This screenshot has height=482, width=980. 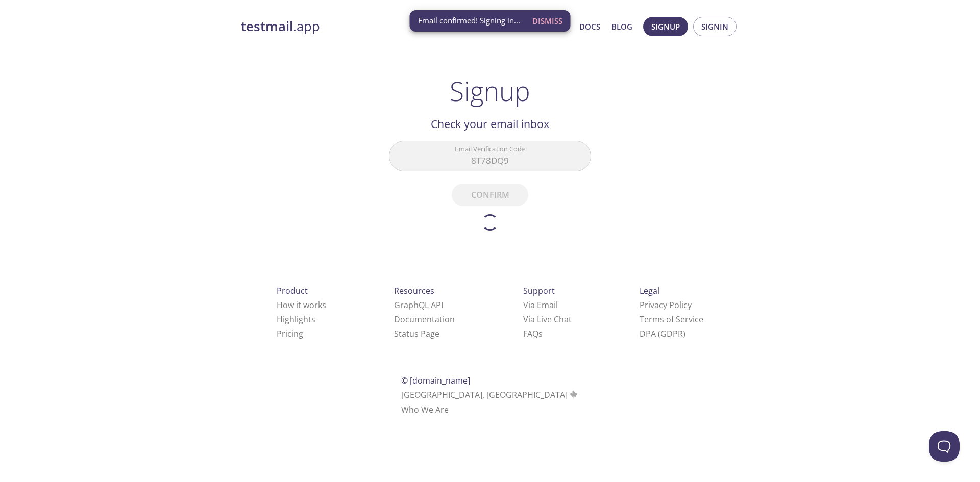 What do you see at coordinates (416, 334) in the screenshot?
I see `a: Status Page` at bounding box center [416, 334].